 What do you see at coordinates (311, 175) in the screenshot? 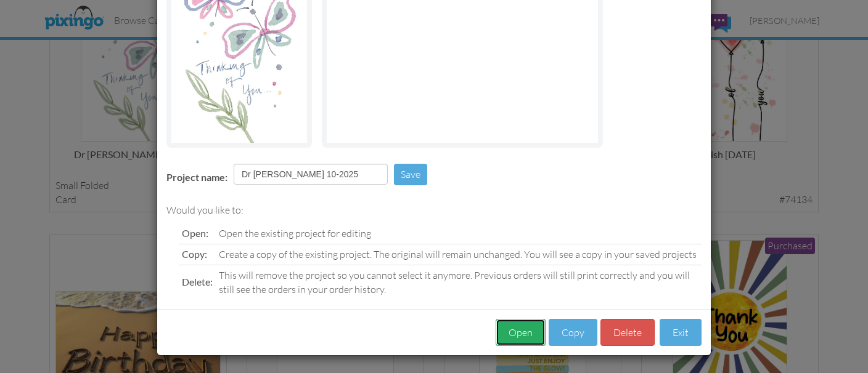
I see `input: Enter project name` at bounding box center [311, 175].